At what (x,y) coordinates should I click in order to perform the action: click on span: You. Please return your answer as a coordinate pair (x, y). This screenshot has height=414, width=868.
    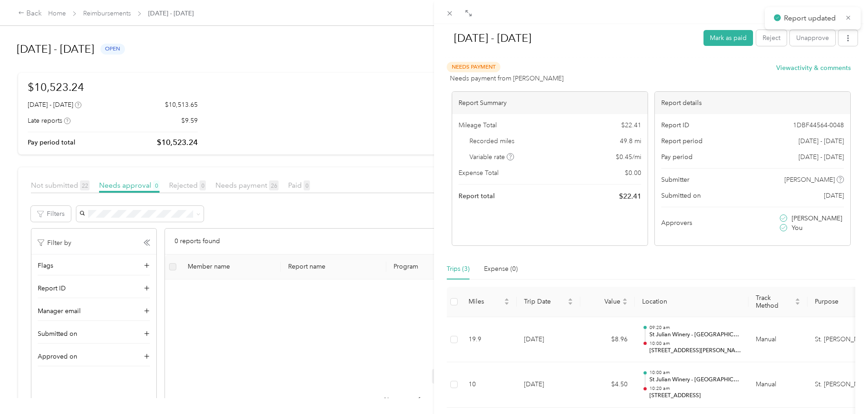
    Looking at the image, I should click on (797, 228).